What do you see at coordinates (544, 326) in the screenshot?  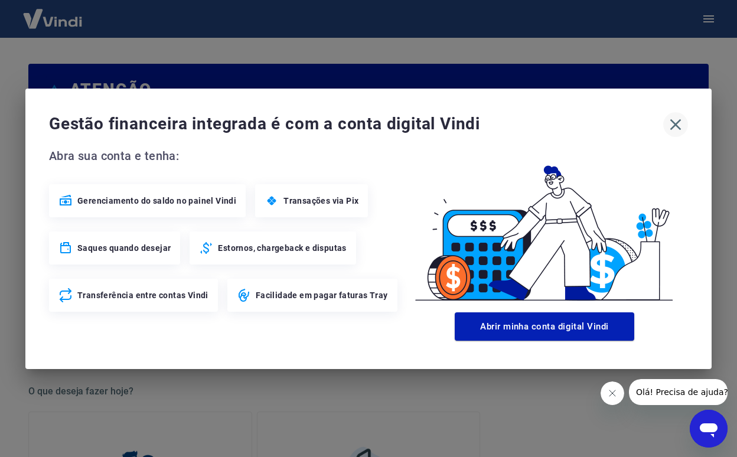 I see `button: Abrir minha conta digital Vindi` at bounding box center [544, 326].